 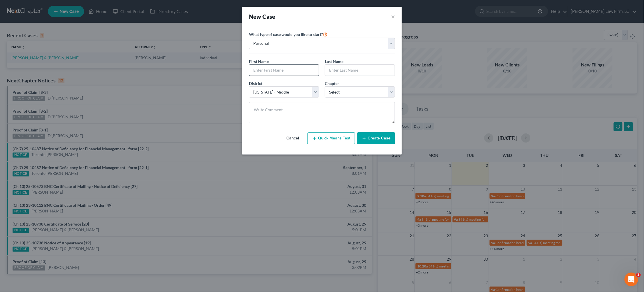 What do you see at coordinates (332, 83) in the screenshot?
I see `span: Chapter` at bounding box center [332, 83].